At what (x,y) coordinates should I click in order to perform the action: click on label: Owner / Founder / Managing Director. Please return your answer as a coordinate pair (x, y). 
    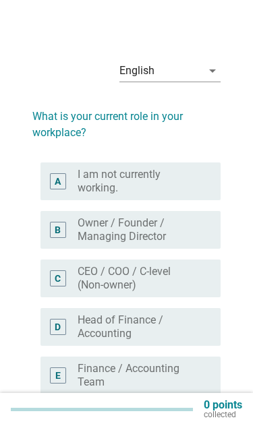
    Looking at the image, I should click on (138, 230).